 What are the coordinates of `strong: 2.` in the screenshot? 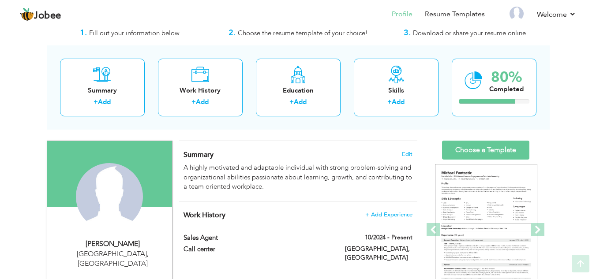 It's located at (232, 33).